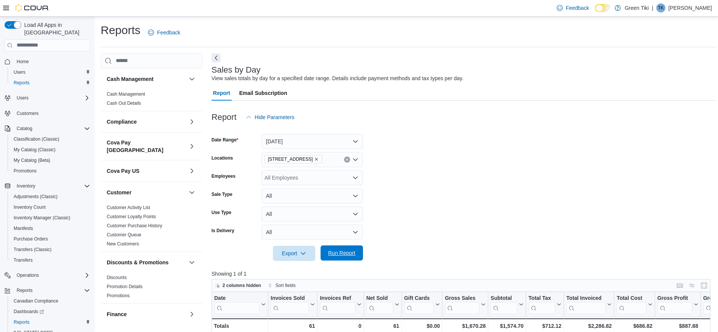 The height and width of the screenshot is (332, 718). What do you see at coordinates (33, 250) in the screenshot?
I see `a: Transfers (Classic)` at bounding box center [33, 250].